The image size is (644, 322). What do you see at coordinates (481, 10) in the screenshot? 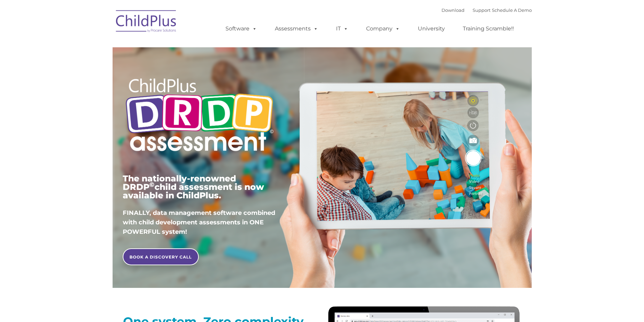
I see `a: Support` at bounding box center [481, 10].